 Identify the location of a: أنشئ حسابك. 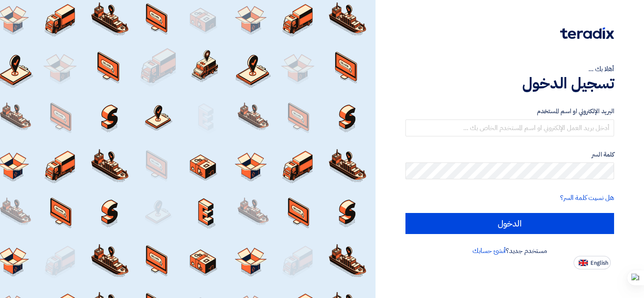
(489, 251).